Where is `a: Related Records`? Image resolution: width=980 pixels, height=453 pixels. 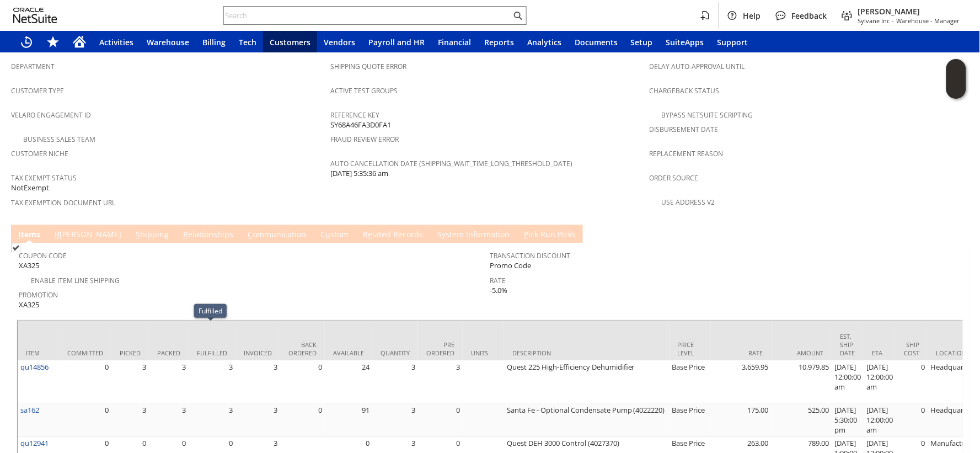 a: Related Records is located at coordinates (393, 235).